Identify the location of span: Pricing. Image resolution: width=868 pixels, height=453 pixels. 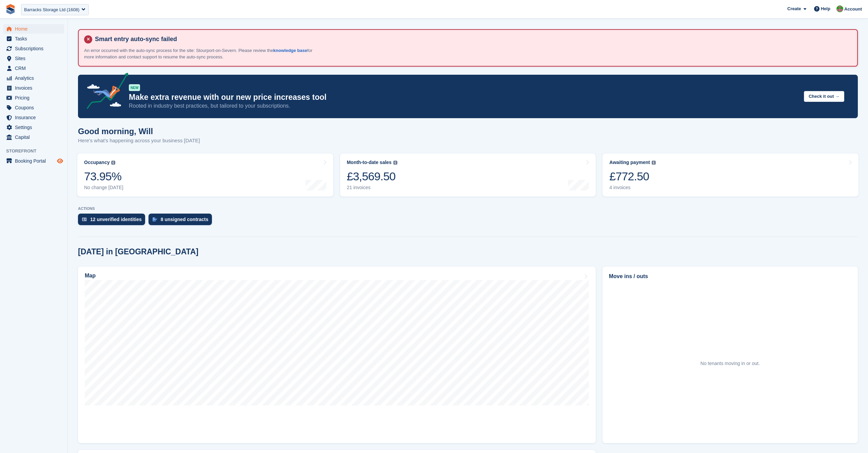
(35, 98).